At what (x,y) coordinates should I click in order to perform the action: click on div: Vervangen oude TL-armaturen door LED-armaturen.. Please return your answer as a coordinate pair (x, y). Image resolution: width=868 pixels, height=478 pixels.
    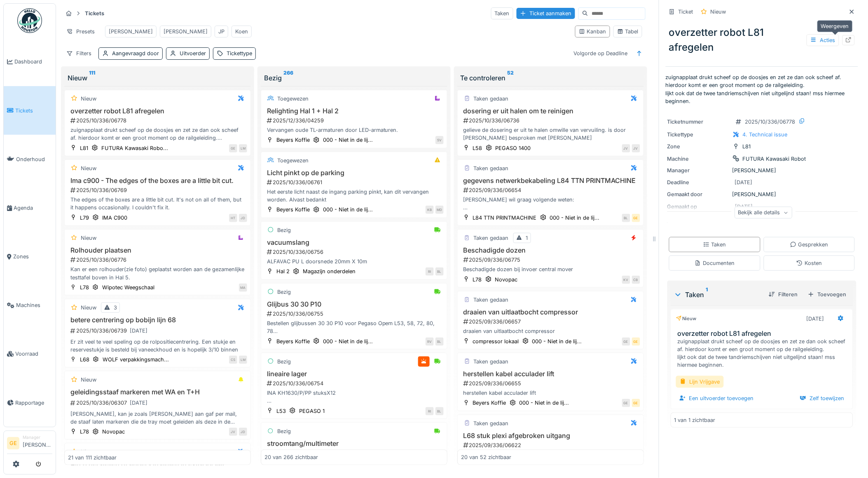
    Looking at the image, I should click on (354, 130).